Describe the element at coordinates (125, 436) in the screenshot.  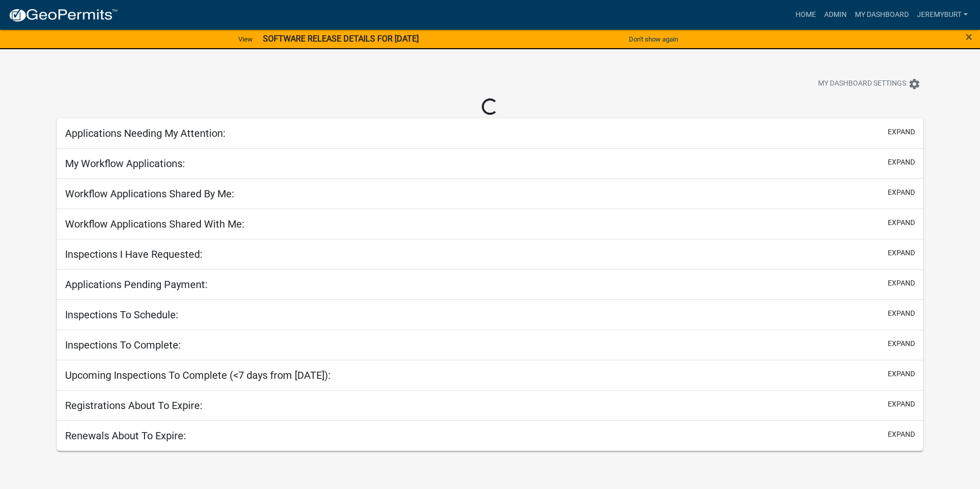
I see `h5: Renewals About To Expire:` at that location.